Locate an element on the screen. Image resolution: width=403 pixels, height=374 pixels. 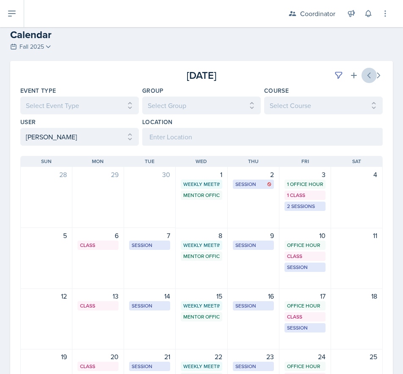
div: 23 is located at coordinates (253, 356).